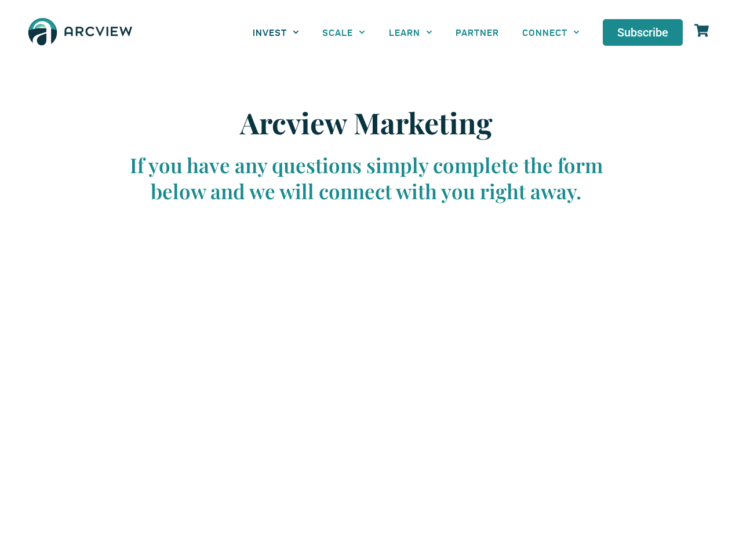 The width and height of the screenshot is (732, 556). I want to click on span: Subscribe, so click(643, 32).